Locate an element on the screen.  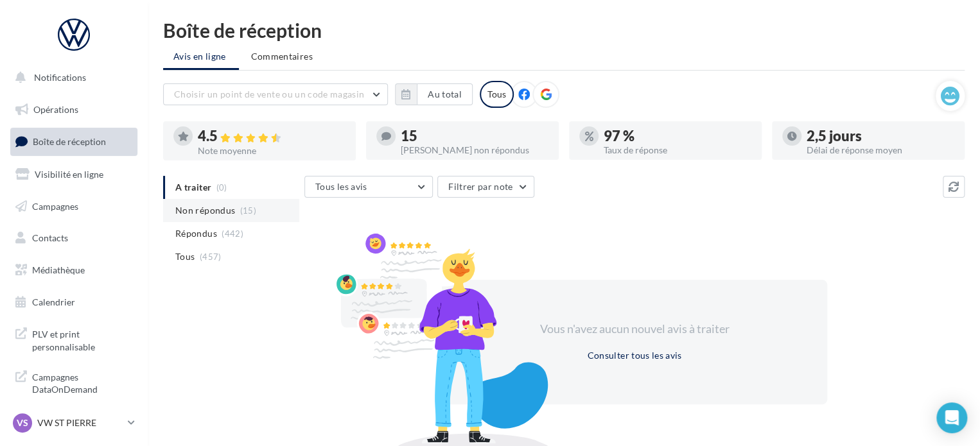
div: 15 is located at coordinates (474, 136).